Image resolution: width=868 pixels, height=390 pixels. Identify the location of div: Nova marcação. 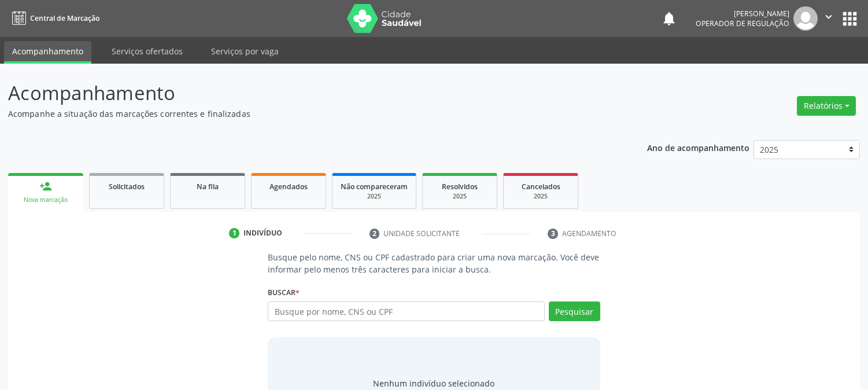
(46, 200).